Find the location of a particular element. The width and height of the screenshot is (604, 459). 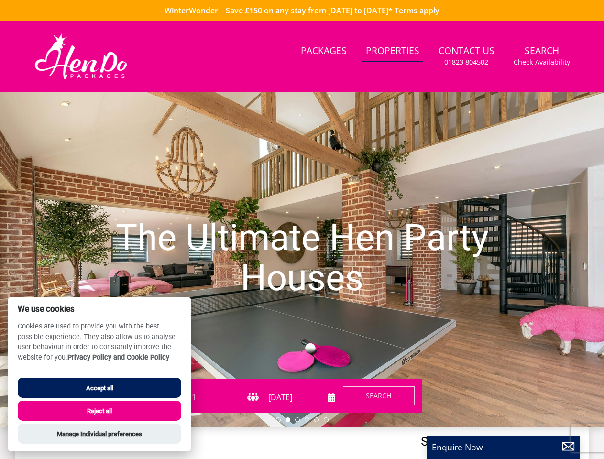

a: Properties is located at coordinates (393, 51).